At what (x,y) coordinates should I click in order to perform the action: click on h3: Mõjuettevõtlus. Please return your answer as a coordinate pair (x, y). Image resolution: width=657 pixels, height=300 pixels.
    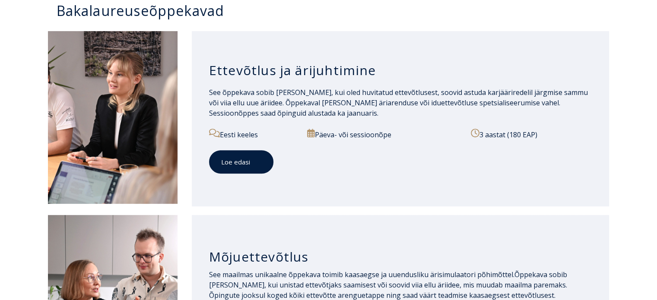
    Looking at the image, I should click on (400, 257).